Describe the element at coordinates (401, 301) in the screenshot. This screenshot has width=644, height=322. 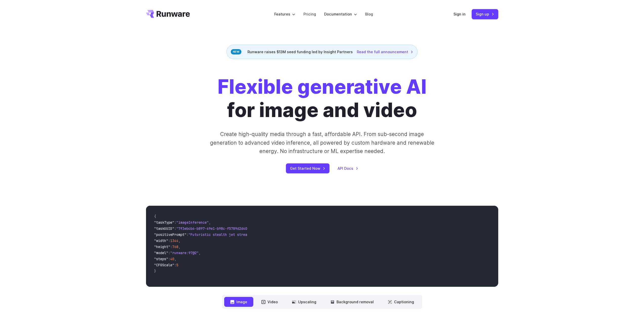
I see `button: Captioning` at that location.